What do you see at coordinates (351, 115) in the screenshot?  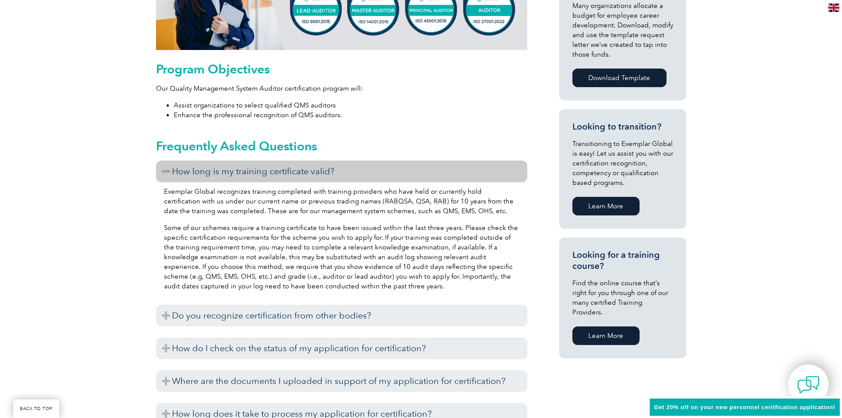 I see `li: Enhance the professional recognition of QMS auditors.` at bounding box center [351, 115].